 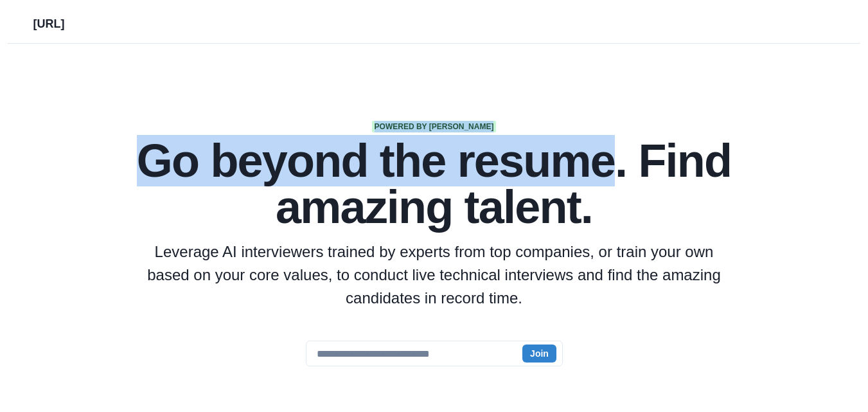 I want to click on h1: Go beyond the resume. Find amazing talent., so click(x=434, y=184).